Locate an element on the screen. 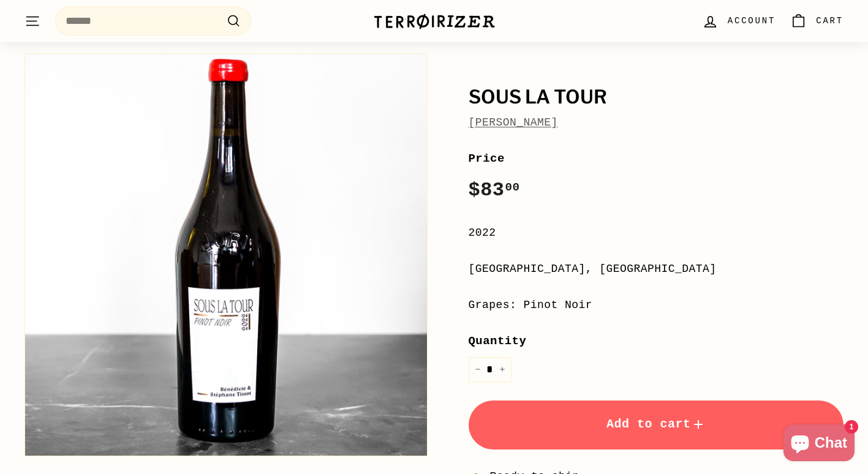  span: $83 is located at coordinates (494, 190).